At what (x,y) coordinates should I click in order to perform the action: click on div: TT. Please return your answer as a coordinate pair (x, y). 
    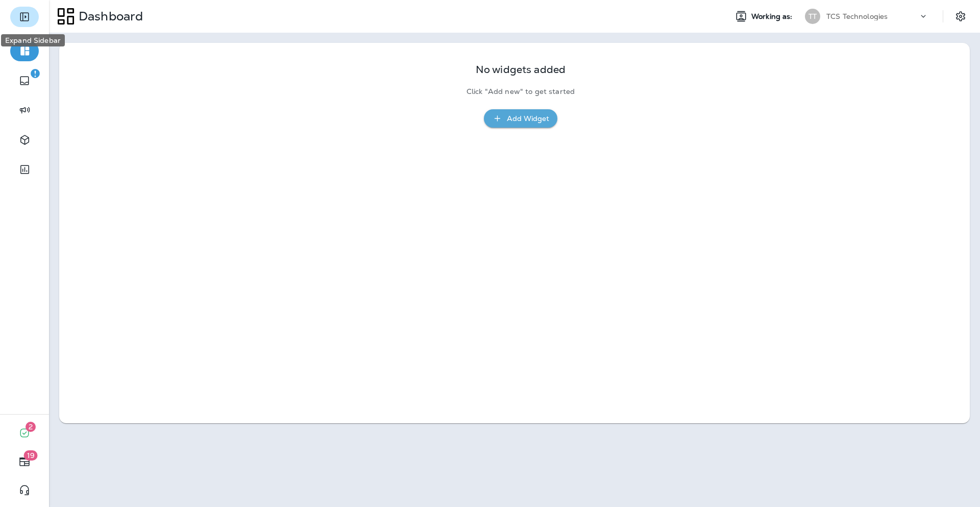
    Looking at the image, I should click on (812, 16).